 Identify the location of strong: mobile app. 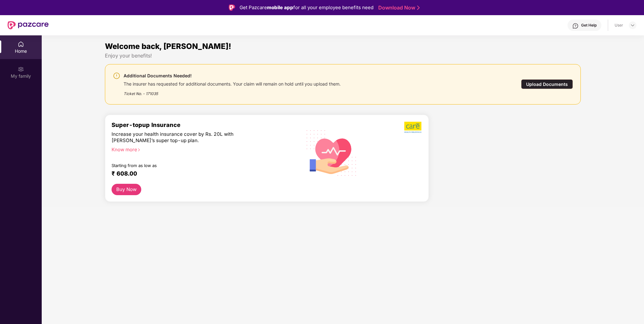
(280, 7).